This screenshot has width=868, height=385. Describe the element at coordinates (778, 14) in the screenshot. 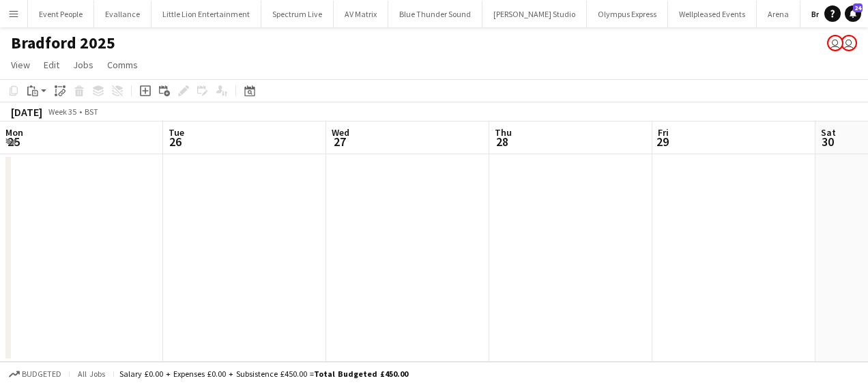

I see `button: Arena` at that location.